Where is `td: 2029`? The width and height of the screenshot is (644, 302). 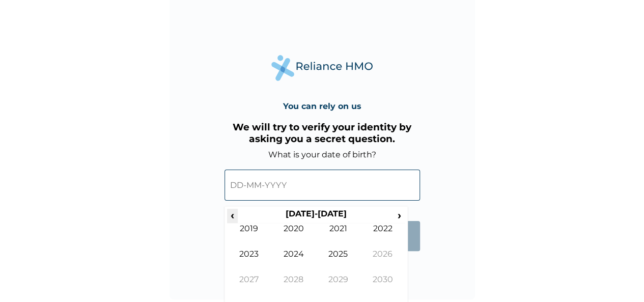
td: 2029 is located at coordinates (338, 288).